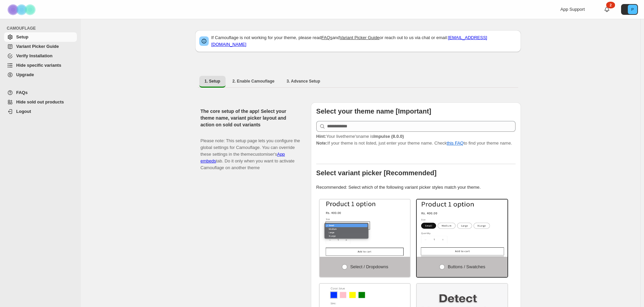  Describe the element at coordinates (572, 9) in the screenshot. I see `span: App Support` at that location.